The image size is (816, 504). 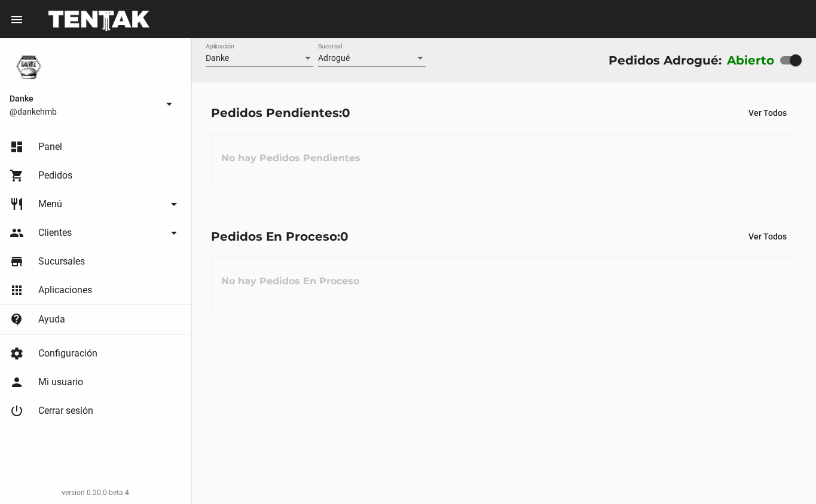 What do you see at coordinates (664, 61) in the screenshot?
I see `div: Pedidos Adrogué:` at bounding box center [664, 61].